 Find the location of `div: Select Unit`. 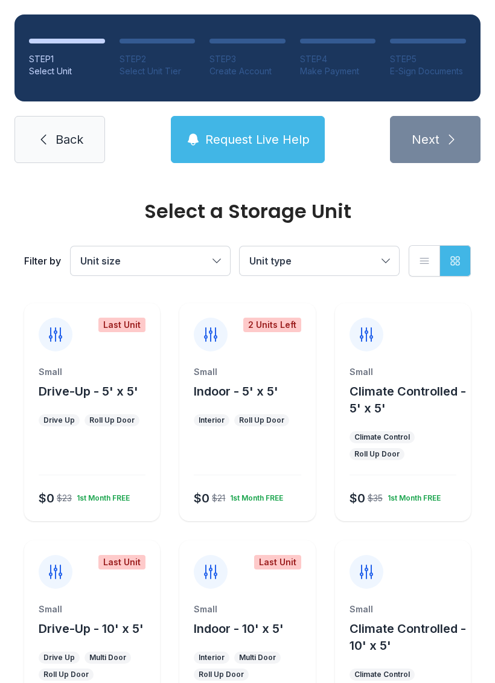

div: Select Unit is located at coordinates (67, 71).